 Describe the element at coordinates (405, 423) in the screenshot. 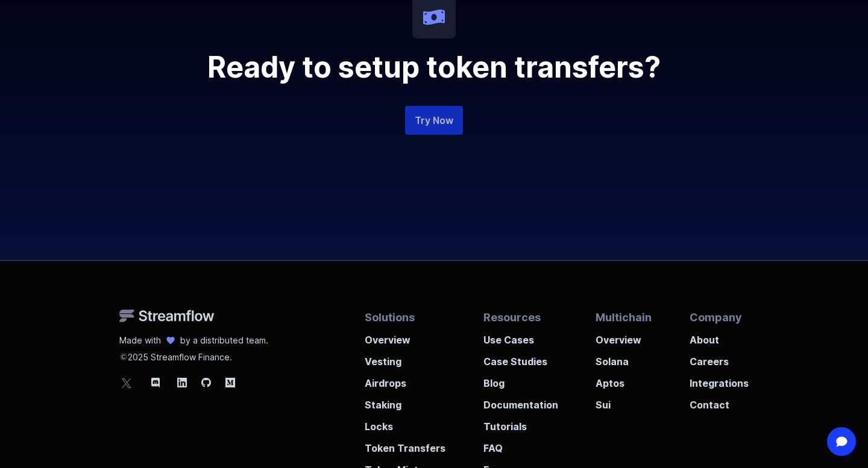

I see `p: Locks` at that location.